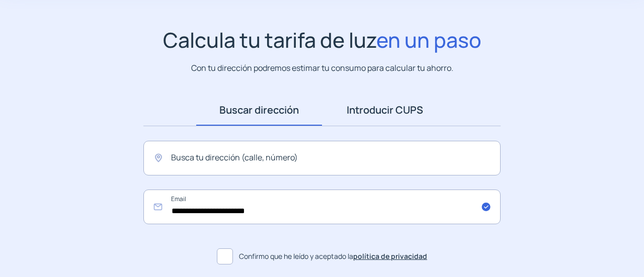  I want to click on p: Con tu dirección podremos estimar tu consumo para calcular tu ahorro., so click(322, 68).